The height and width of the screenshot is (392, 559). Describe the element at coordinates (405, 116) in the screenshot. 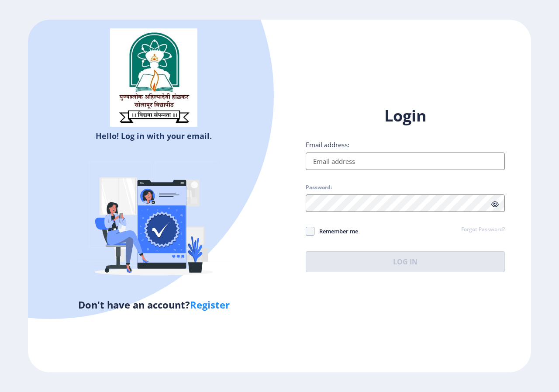

I see `h1: Login` at that location.